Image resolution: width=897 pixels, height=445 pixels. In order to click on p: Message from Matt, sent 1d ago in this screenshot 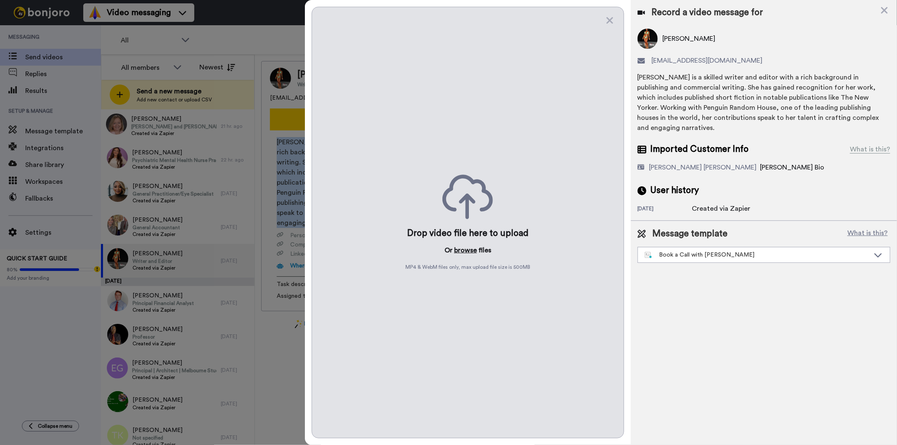, I will do `click(91, 36)`.